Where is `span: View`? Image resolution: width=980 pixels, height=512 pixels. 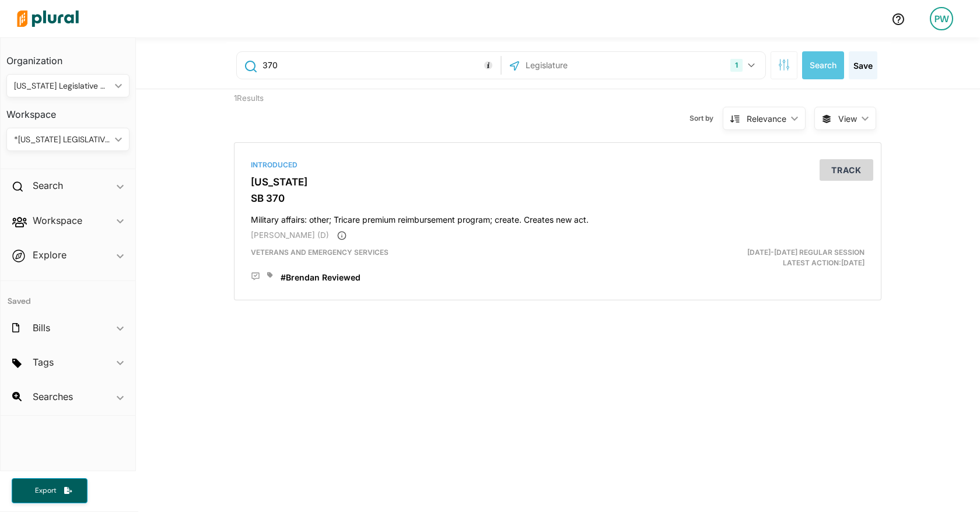
span: View is located at coordinates (848, 118).